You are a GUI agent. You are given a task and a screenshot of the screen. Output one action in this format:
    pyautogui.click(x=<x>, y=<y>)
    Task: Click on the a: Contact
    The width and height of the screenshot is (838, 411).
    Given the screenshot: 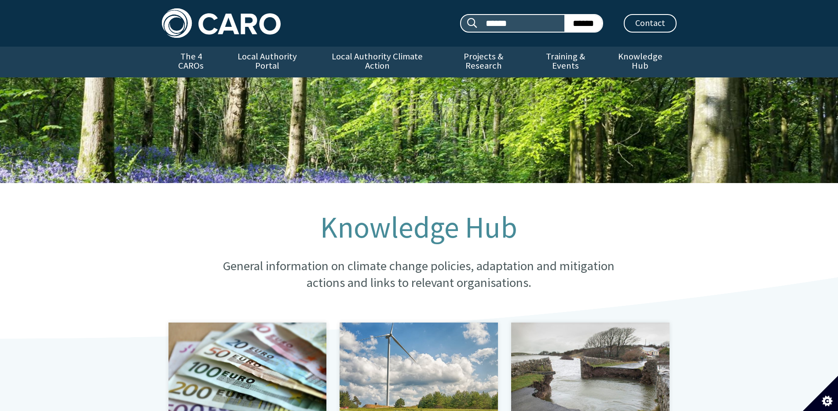 What is the action you would take?
    pyautogui.click(x=650, y=23)
    